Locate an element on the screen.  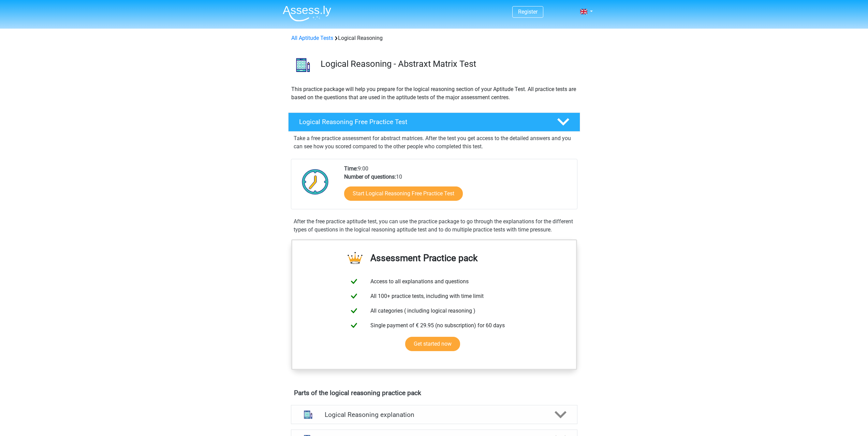
img: logical reasoning is located at coordinates (303, 65).